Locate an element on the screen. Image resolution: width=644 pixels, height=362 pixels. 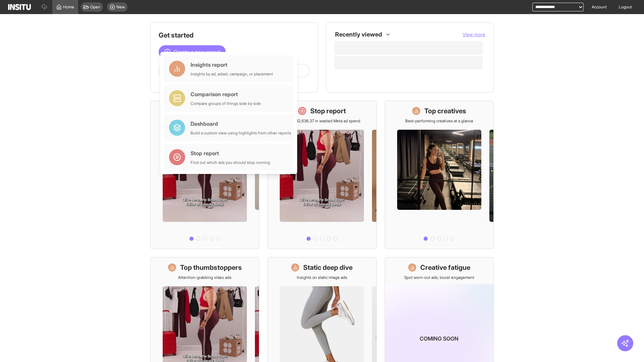
h1: Stop report is located at coordinates (328, 111).